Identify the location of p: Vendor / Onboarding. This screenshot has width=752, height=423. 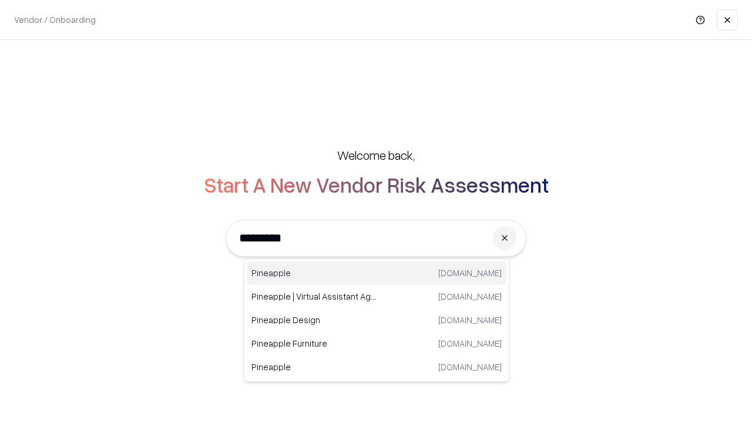
(55, 19).